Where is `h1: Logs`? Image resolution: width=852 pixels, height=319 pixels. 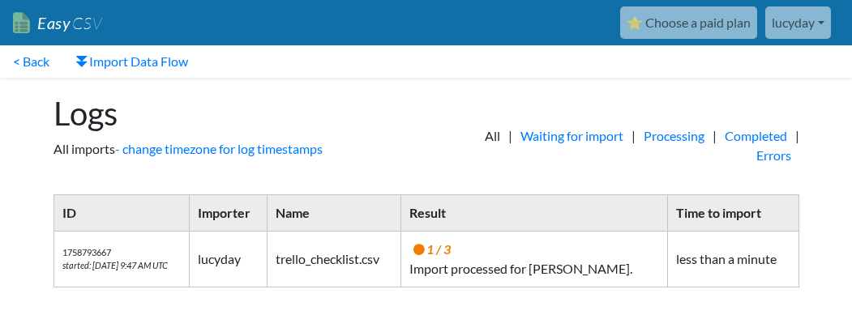 h1: Logs is located at coordinates (232, 113).